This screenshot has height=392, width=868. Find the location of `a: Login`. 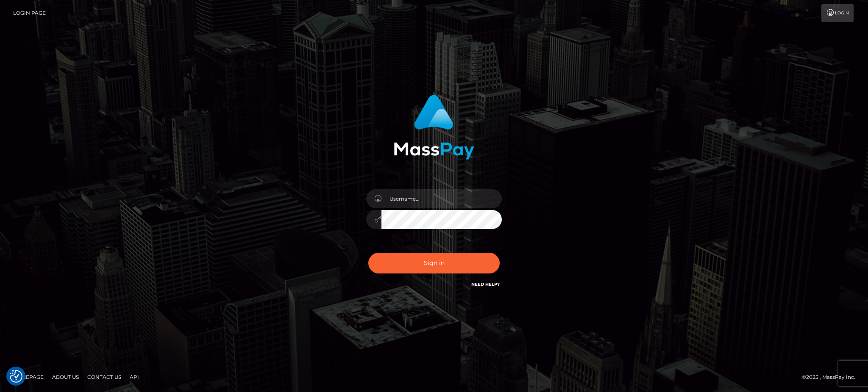

a: Login is located at coordinates (837, 13).